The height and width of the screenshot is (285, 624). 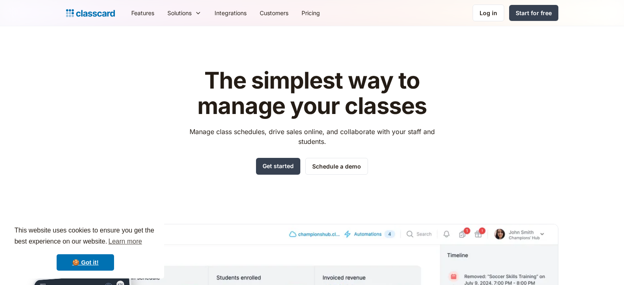 I want to click on span: This website uses cookies to ensure you get the best experience on our website., so click(x=85, y=237).